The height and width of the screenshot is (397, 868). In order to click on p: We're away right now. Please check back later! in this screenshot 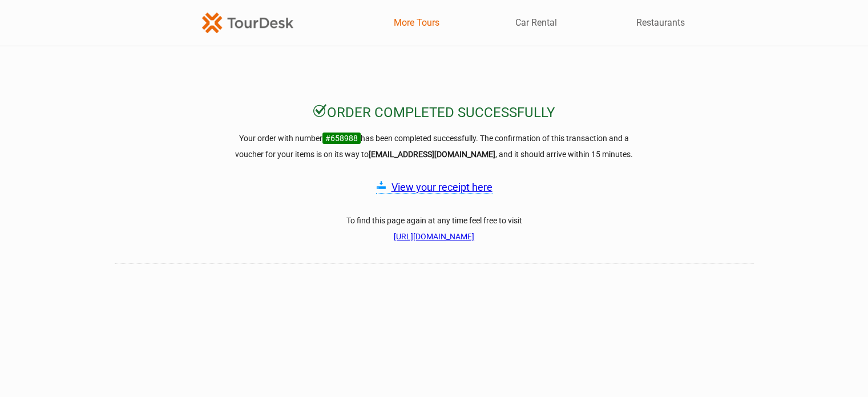, I will do `click(73, 25)`.